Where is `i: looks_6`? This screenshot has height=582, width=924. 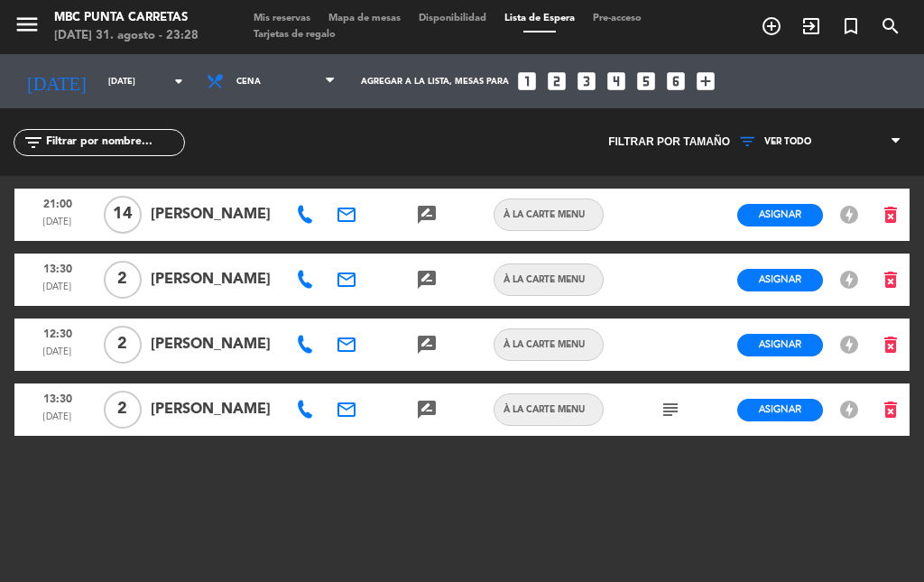
i: looks_6 is located at coordinates (676, 81).